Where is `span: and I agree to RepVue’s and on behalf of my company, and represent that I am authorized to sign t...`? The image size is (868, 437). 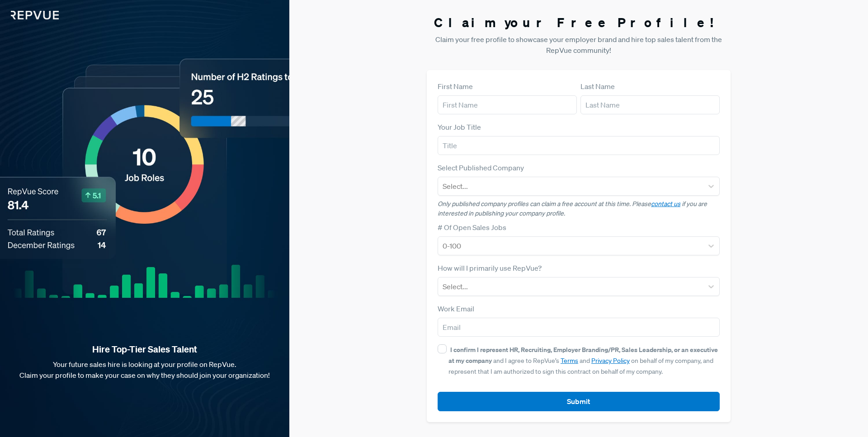 span: and I agree to RepVue’s and on behalf of my company, and represent that I am authorized to sign t... is located at coordinates (584, 361).